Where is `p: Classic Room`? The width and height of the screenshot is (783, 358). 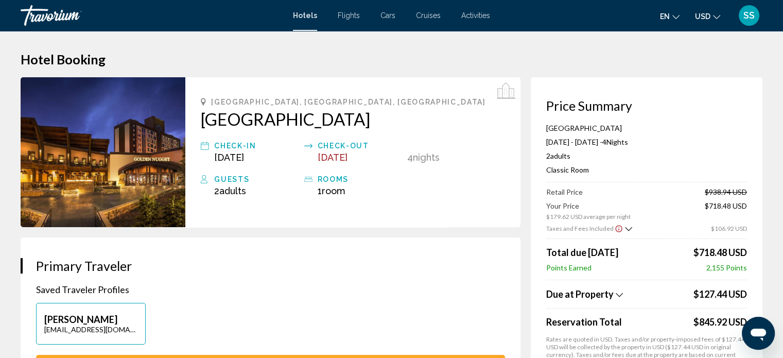
p: Classic Room is located at coordinates (646, 169).